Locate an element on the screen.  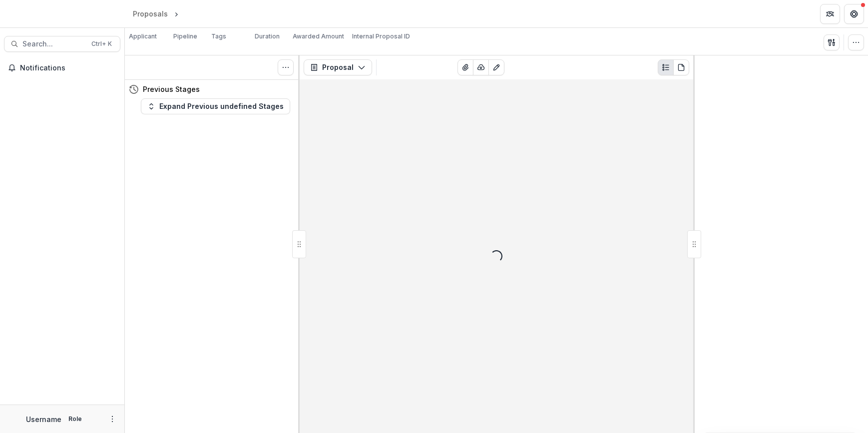
p: Applicant is located at coordinates (143, 36).